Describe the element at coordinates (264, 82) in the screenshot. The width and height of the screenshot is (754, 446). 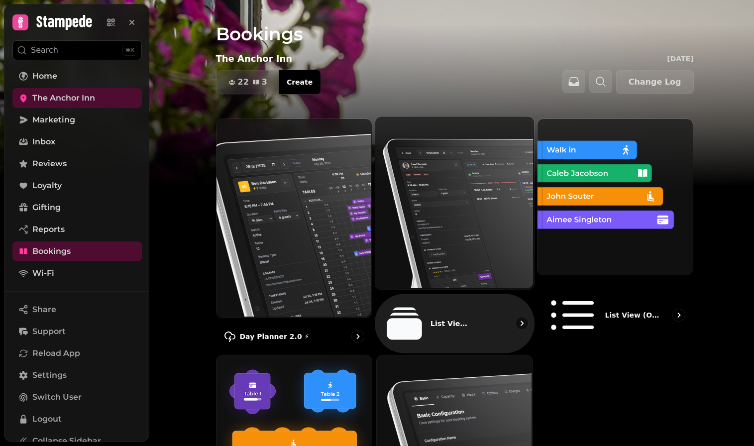
I see `span: 3` at that location.